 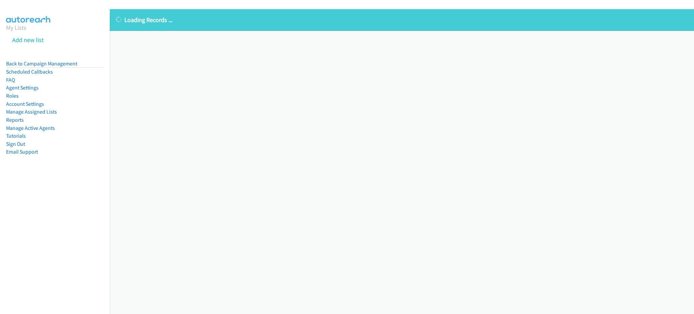 I want to click on p: Loading Records ..., so click(x=402, y=20).